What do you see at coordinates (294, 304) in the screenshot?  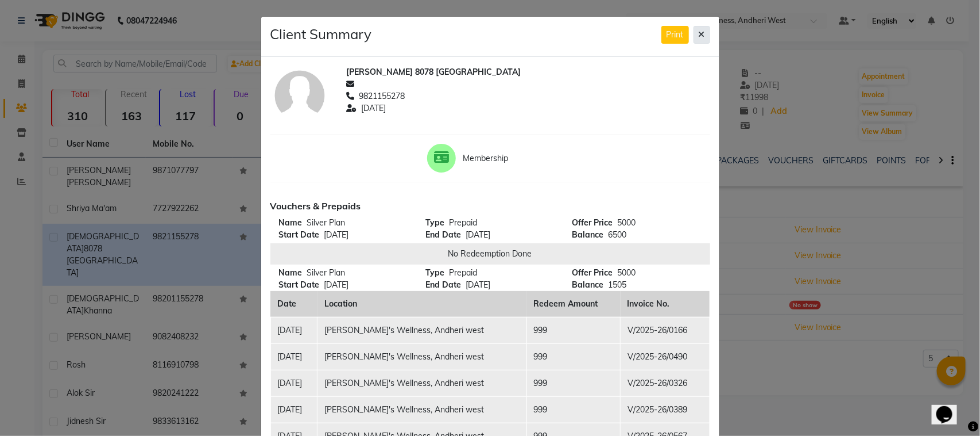 I see `th: Date` at bounding box center [294, 304].